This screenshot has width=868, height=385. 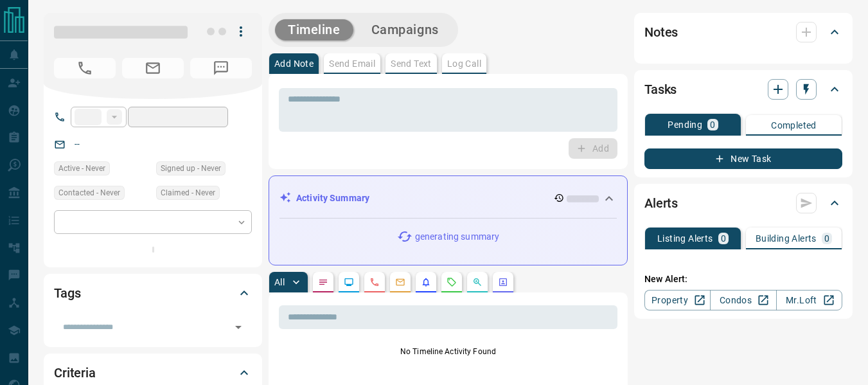 What do you see at coordinates (187, 193) in the screenshot?
I see `span: Claimed - Never` at bounding box center [187, 193].